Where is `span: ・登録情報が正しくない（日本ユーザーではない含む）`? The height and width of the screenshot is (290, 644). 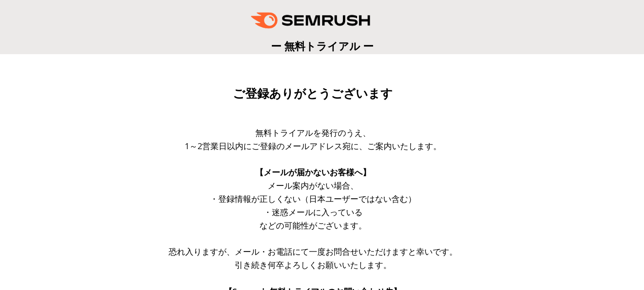
span: ・登録情報が正しくない（日本ユーザーではない含む） is located at coordinates (313, 198).